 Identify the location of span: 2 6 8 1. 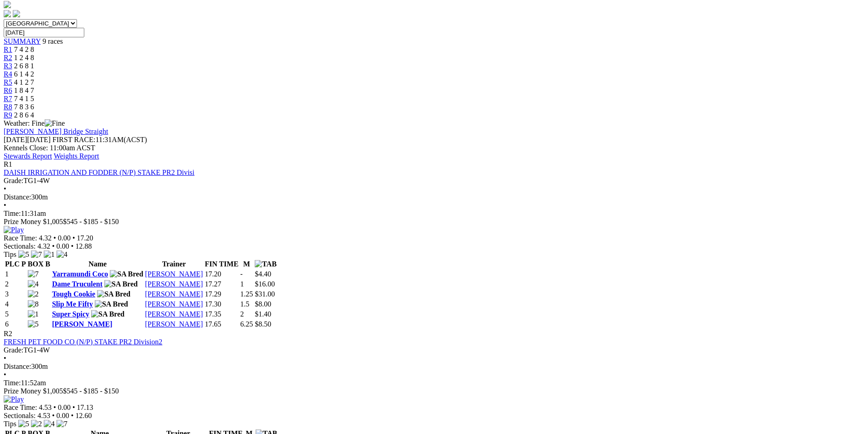
(24, 65).